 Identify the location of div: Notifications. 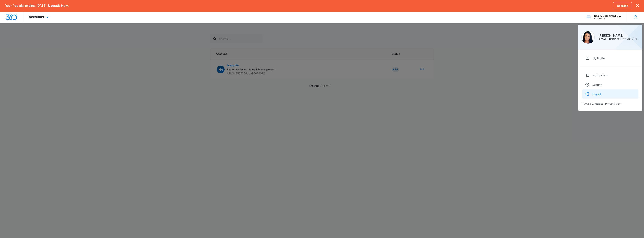
(600, 75).